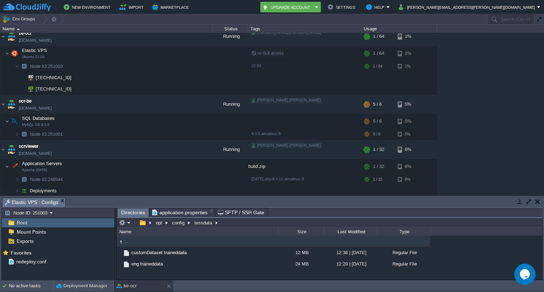 The height and width of the screenshot is (292, 544). Describe the element at coordinates (25, 241) in the screenshot. I see `a: Exports` at that location.